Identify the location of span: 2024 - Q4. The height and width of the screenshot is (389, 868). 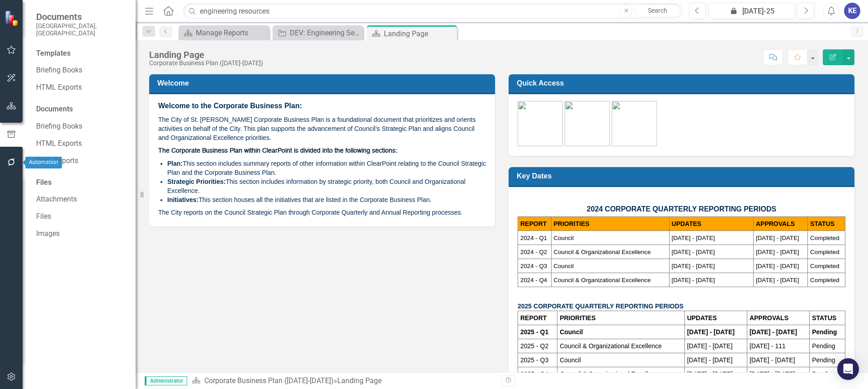
(533, 280).